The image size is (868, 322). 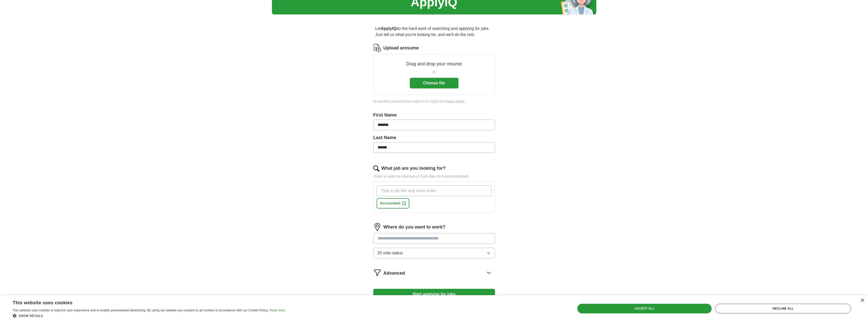 What do you see at coordinates (455, 102) in the screenshot?
I see `a: Privacy Notice` at bounding box center [455, 102].